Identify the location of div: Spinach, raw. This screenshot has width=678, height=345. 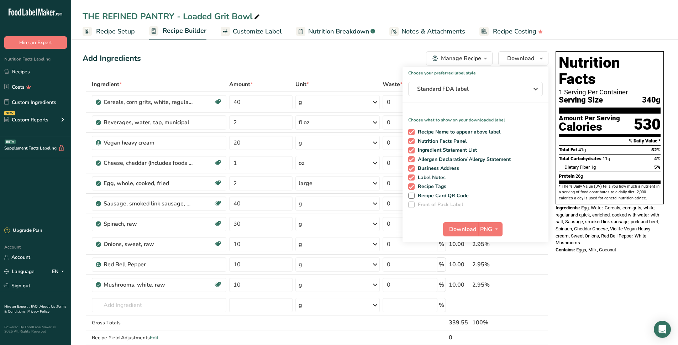
(148, 224).